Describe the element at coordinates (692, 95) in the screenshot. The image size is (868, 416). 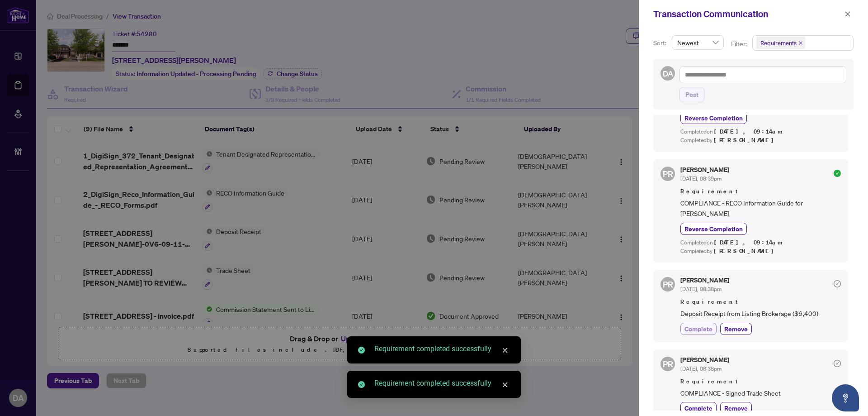
I see `button: Post` at that location.